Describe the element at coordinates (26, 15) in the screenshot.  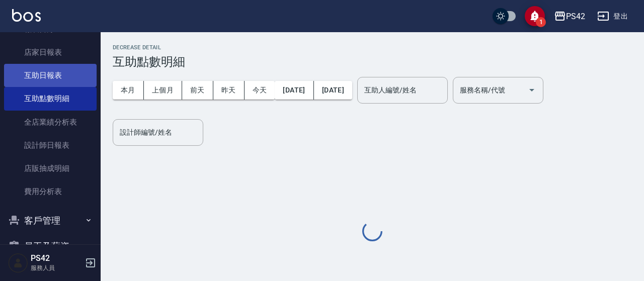
I see `img: Logo` at that location.